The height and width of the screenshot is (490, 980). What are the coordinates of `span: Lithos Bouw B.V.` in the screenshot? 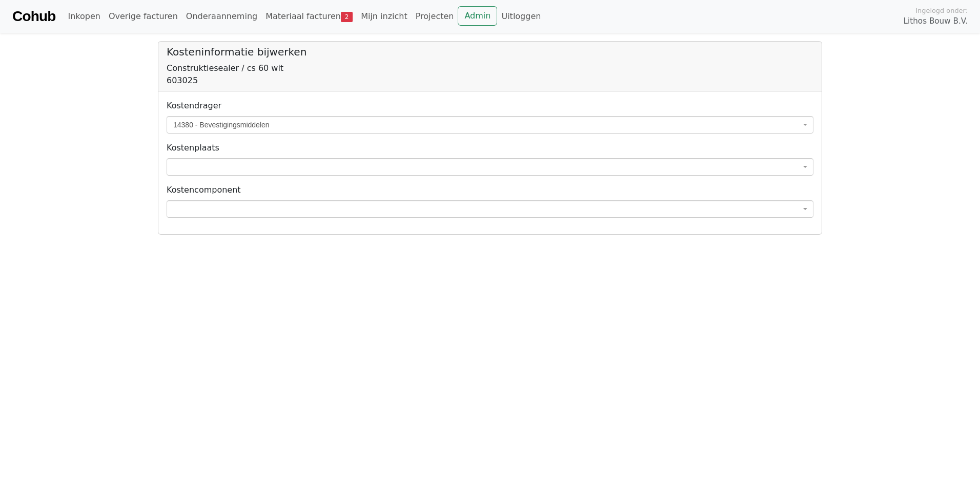 It's located at (936, 21).